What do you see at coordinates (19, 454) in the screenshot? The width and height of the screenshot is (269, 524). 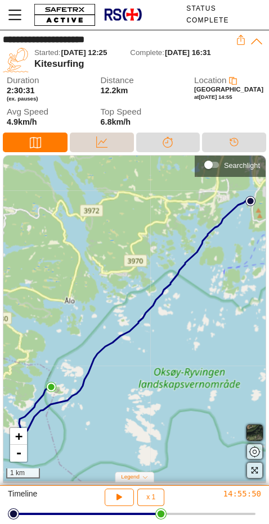 I see `a: Zoom out` at bounding box center [19, 454].